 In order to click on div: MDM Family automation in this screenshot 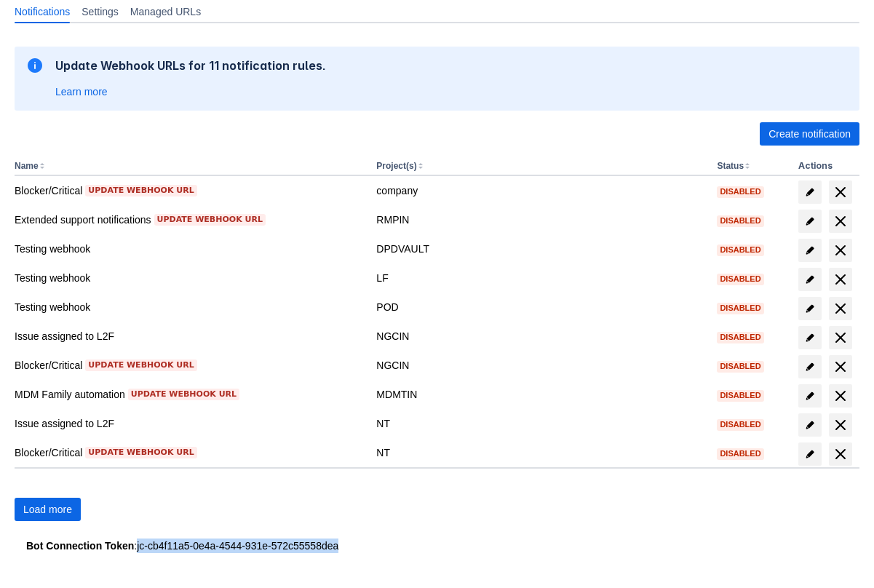, I will do `click(189, 395)`.